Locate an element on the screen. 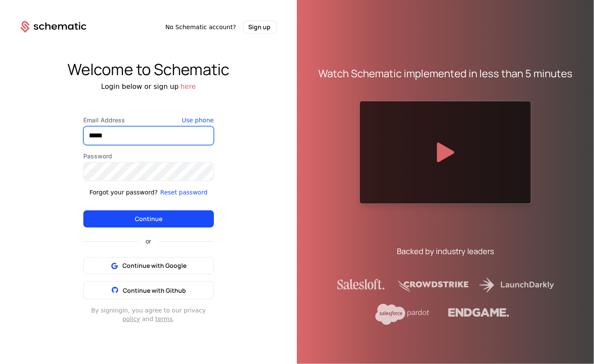  div: By signing in , you agree to our privacy and . is located at coordinates (149, 315).